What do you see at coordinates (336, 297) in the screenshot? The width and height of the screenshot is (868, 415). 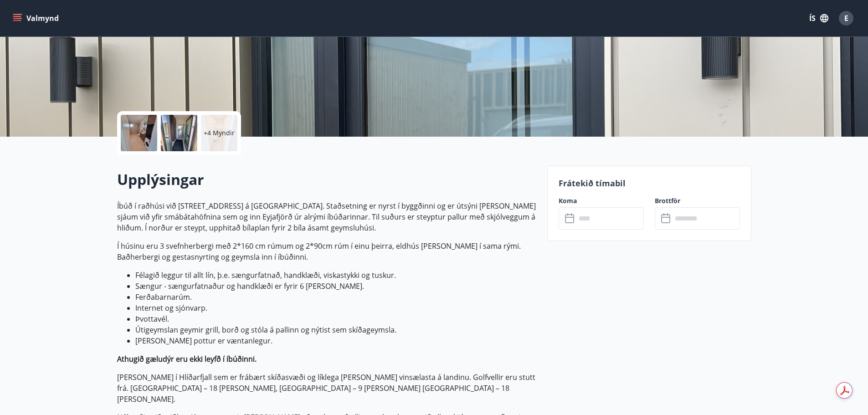 I see `li: Ferðabarnarúm.` at bounding box center [336, 297].